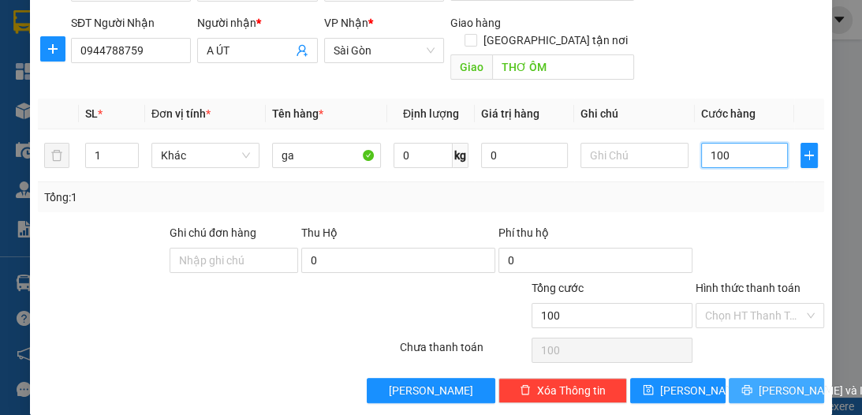  Describe the element at coordinates (634, 114) in the screenshot. I see `th: Ghi chú` at that location.